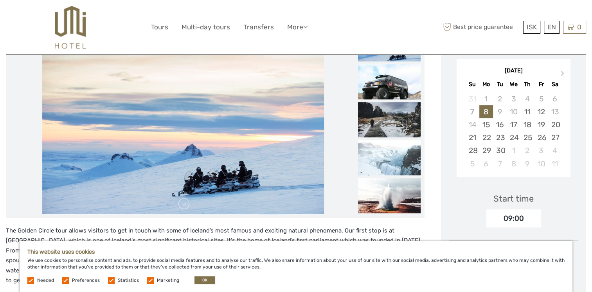 The width and height of the screenshot is (592, 292). I want to click on div: Choose Wednesday, October 1st, 2025, so click(513, 150).